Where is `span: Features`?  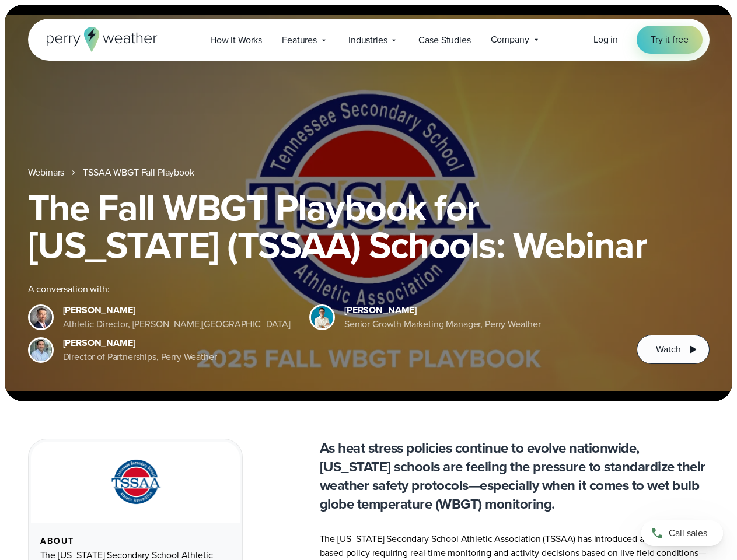
span: Features is located at coordinates (299, 40).